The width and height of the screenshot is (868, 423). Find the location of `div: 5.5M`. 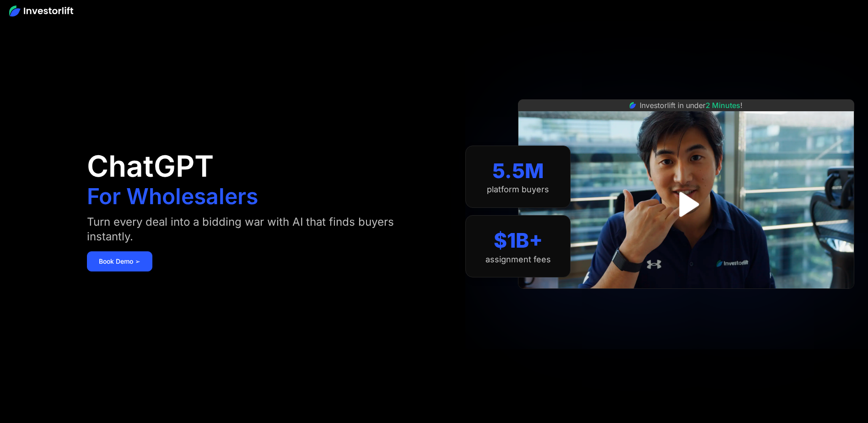

div: 5.5M is located at coordinates (518, 171).